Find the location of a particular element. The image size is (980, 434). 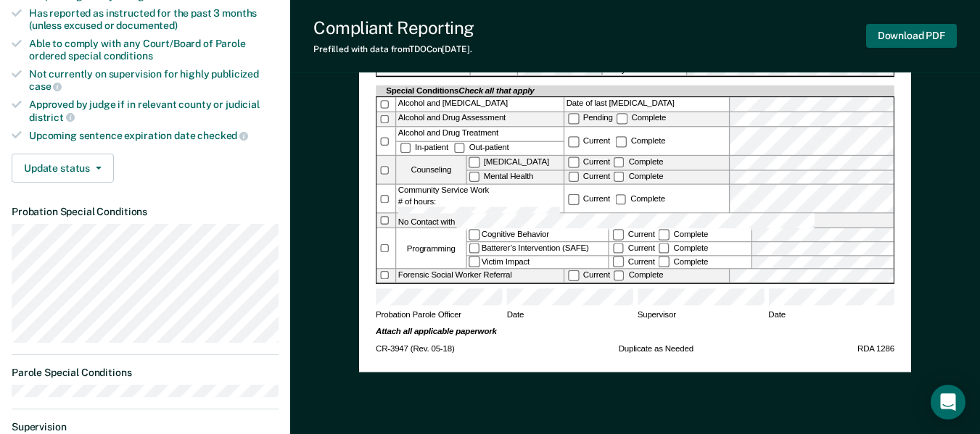

span: conditions is located at coordinates (128, 56).